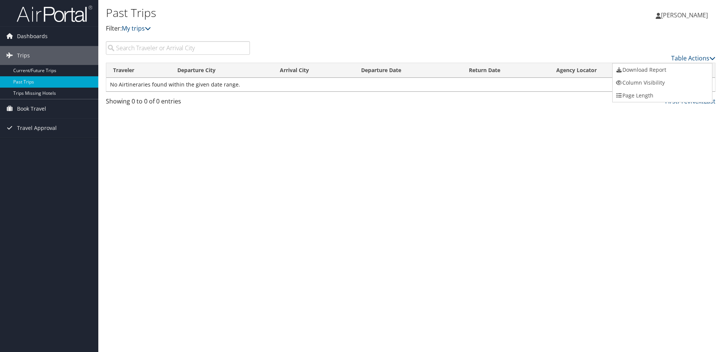  What do you see at coordinates (32, 36) in the screenshot?
I see `span: Dashboards` at bounding box center [32, 36].